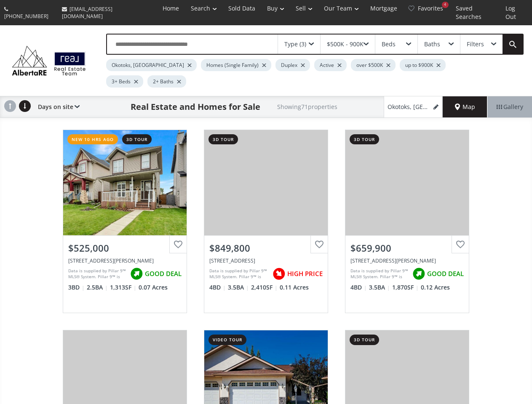 This screenshot has height=404, width=532. I want to click on span: 2.5 BA, so click(97, 287).